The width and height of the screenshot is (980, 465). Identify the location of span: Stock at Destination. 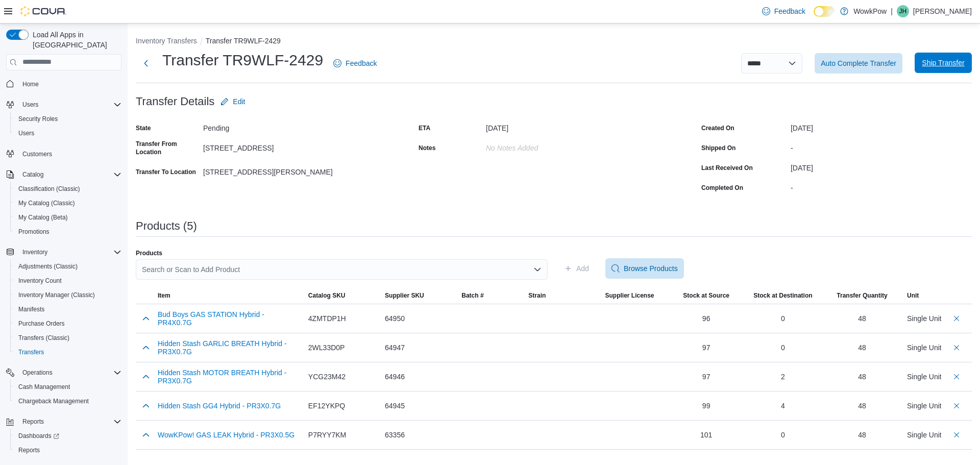
(782, 296).